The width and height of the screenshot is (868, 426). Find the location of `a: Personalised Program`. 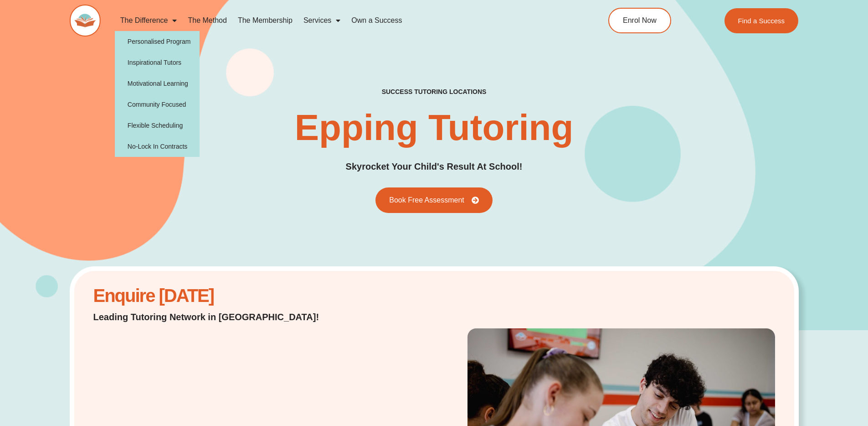

a: Personalised Program is located at coordinates (157, 42).